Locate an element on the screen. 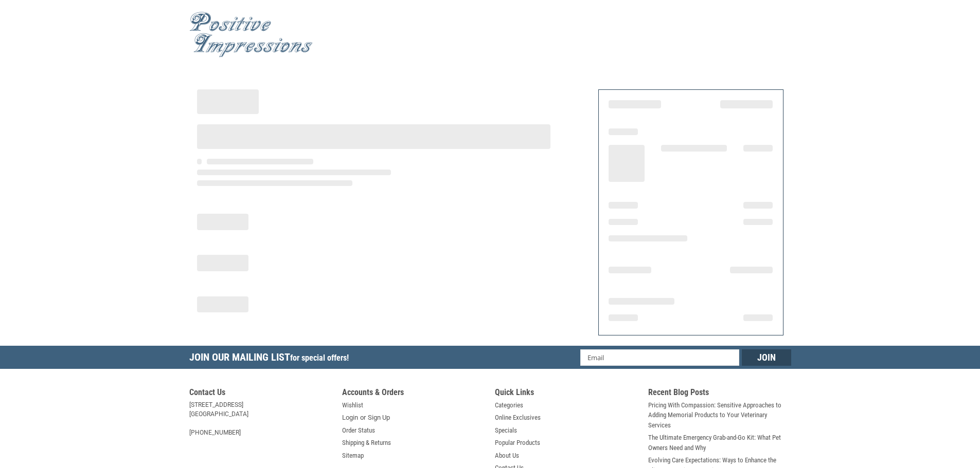  h5: Accounts & Orders is located at coordinates (414, 394).